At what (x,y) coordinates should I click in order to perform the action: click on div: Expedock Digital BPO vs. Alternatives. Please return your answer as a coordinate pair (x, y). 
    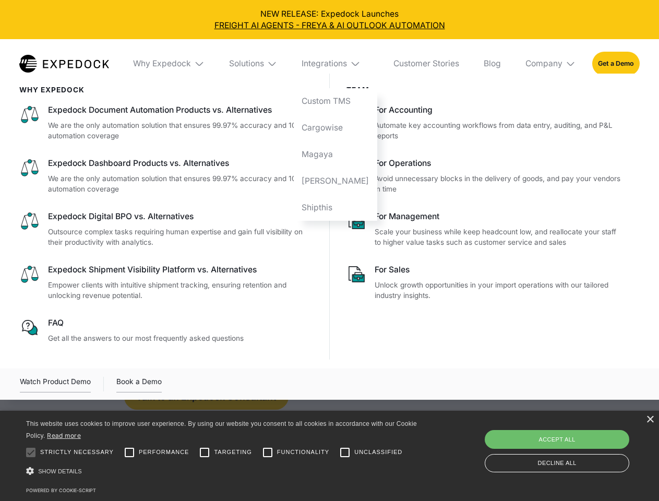
    Looking at the image, I should click on (181, 217).